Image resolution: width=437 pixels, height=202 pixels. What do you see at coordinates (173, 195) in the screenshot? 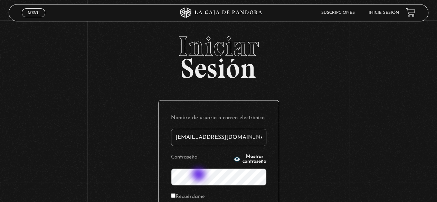
I see `input: Recuérdame` at bounding box center [173, 195].